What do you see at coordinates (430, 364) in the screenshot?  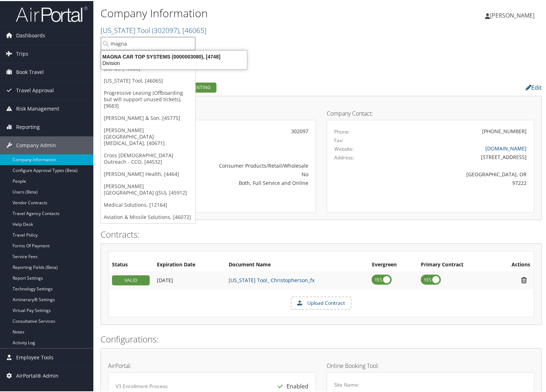 I see `h4: Online Booking Tool:` at bounding box center [430, 364].